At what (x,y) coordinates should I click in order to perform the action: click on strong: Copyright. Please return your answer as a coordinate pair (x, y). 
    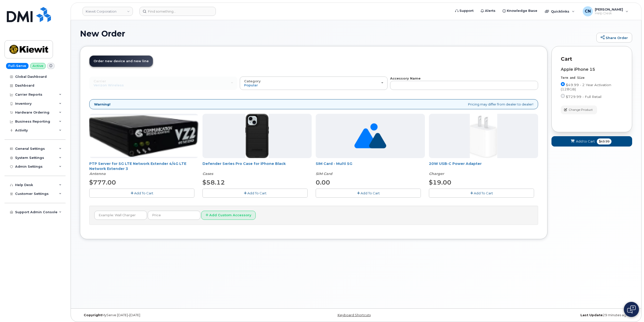
    Looking at the image, I should click on (93, 315).